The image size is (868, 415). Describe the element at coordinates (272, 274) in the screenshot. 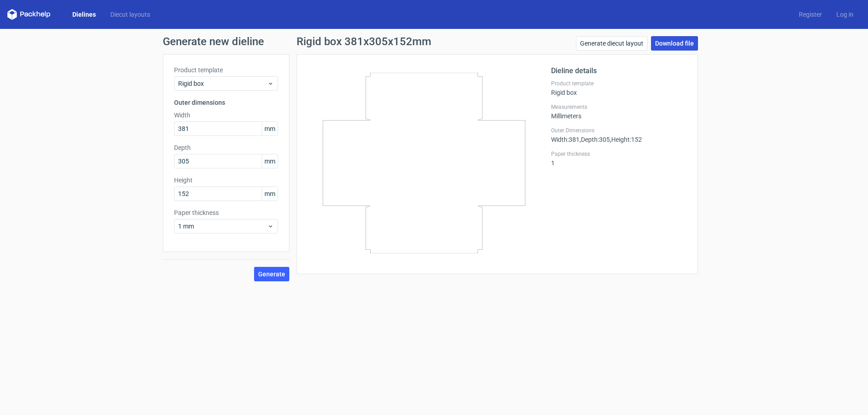

I see `span: Generate` at that location.